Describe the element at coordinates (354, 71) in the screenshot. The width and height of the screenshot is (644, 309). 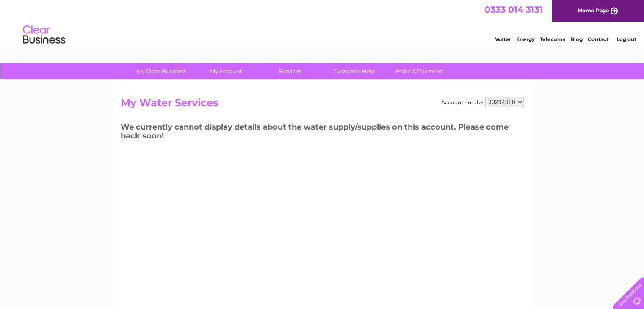
I see `a: Customer Help` at that location.